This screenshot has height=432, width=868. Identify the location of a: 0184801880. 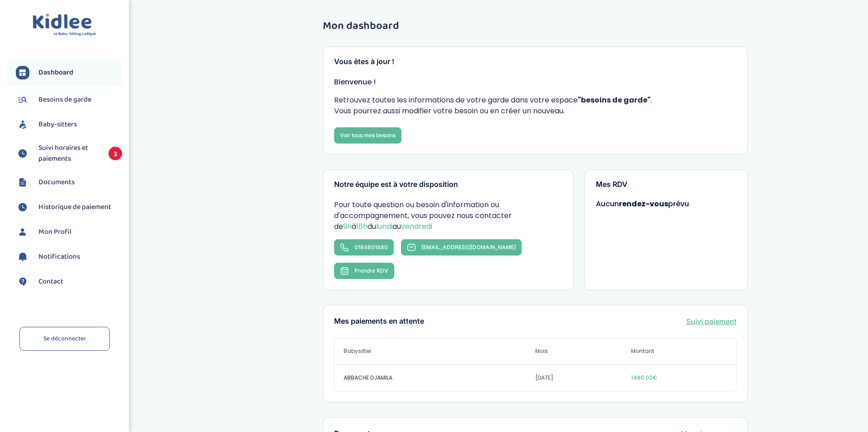
(364, 248).